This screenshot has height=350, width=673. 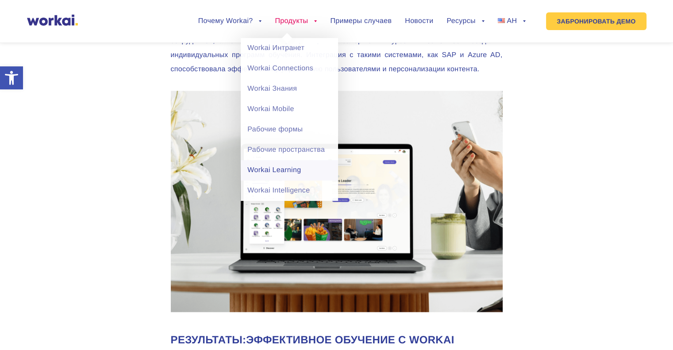 What do you see at coordinates (596, 21) in the screenshot?
I see `font: ЗАБРОНИРОВАТЬ ДЕМО` at bounding box center [596, 21].